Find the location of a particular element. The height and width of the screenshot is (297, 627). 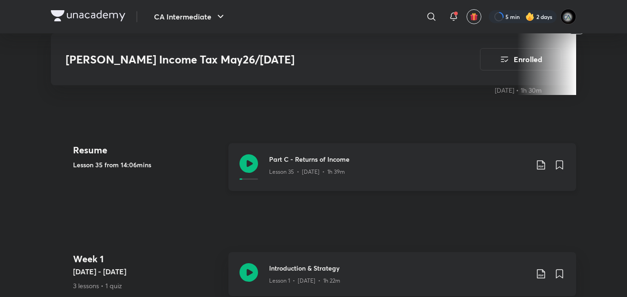

img: avatar is located at coordinates (474, 17).